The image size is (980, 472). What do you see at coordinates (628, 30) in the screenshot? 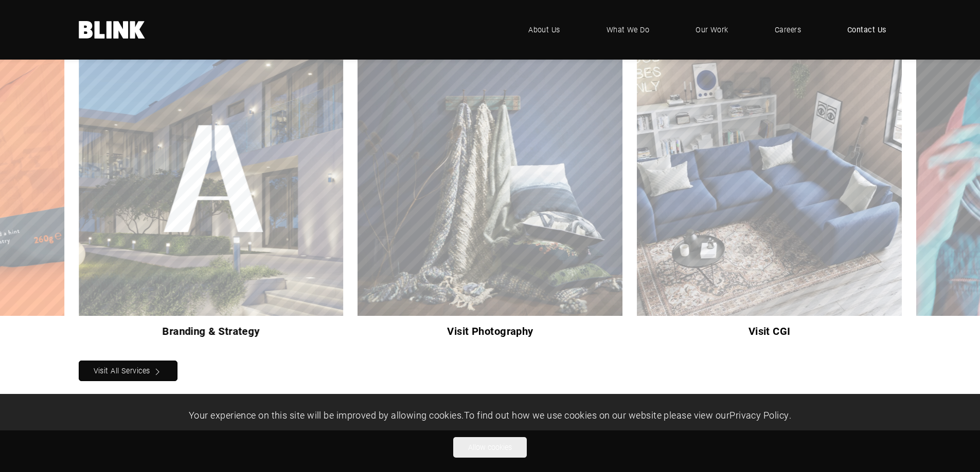
I see `span: What We Do` at bounding box center [628, 30].